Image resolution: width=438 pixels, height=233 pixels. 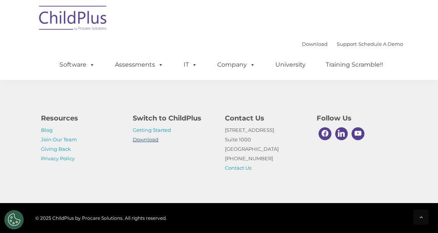 I want to click on h4: Switch to ChildPlus, so click(x=173, y=118).